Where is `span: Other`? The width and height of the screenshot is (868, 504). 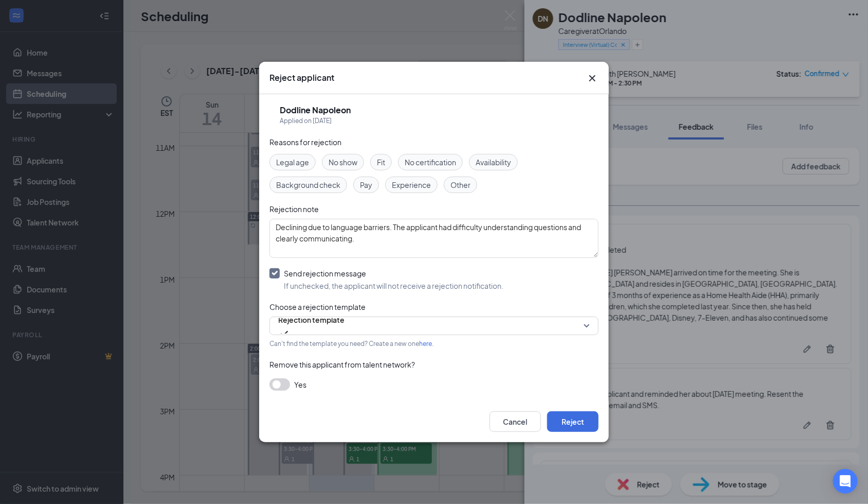 span: Other is located at coordinates (461, 184).